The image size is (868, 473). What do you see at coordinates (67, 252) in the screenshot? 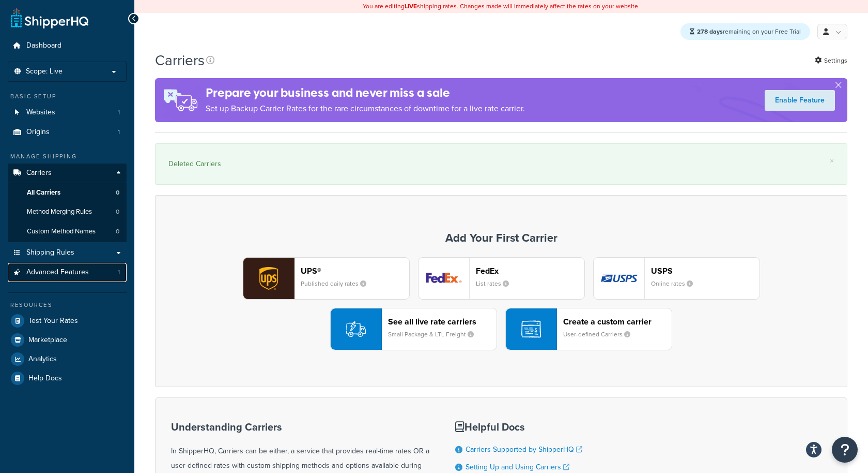
I see `li: Shipping Rules` at bounding box center [67, 252].